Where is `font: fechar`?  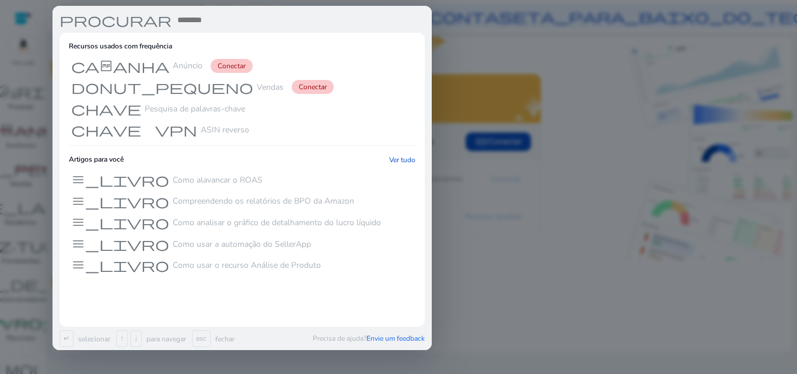 font: fechar is located at coordinates (225, 339).